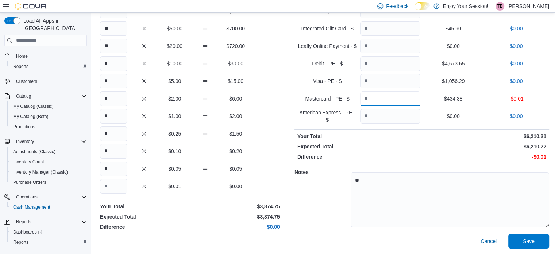  What do you see at coordinates (327, 46) in the screenshot?
I see `p: Leafly Online Payment - $` at bounding box center [327, 46].